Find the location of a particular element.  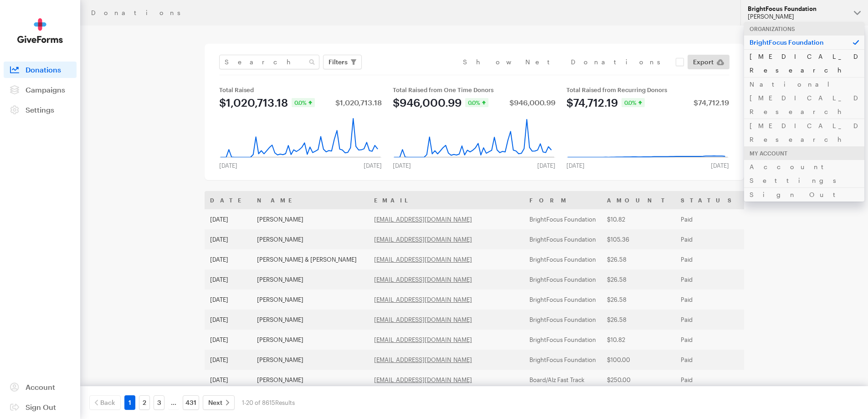

td: Monthly is located at coordinates (794, 260).